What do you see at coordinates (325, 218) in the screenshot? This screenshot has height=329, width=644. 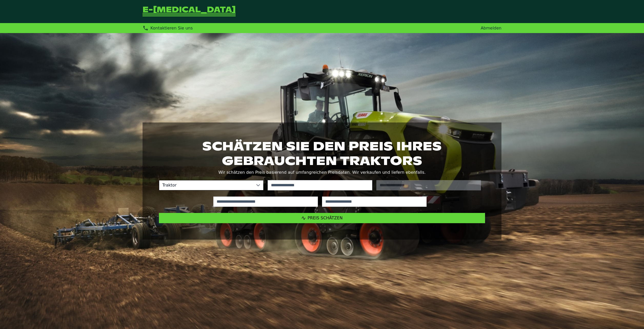 I see `span: Preis schätzen` at bounding box center [325, 218].